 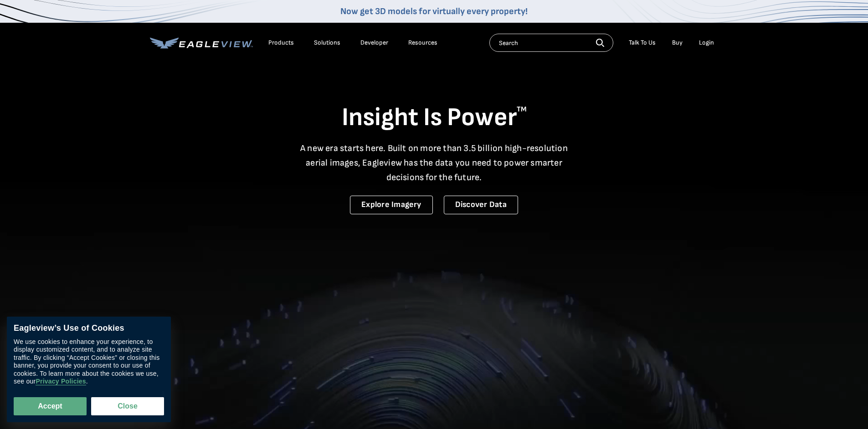 I want to click on sup: TM, so click(x=522, y=109).